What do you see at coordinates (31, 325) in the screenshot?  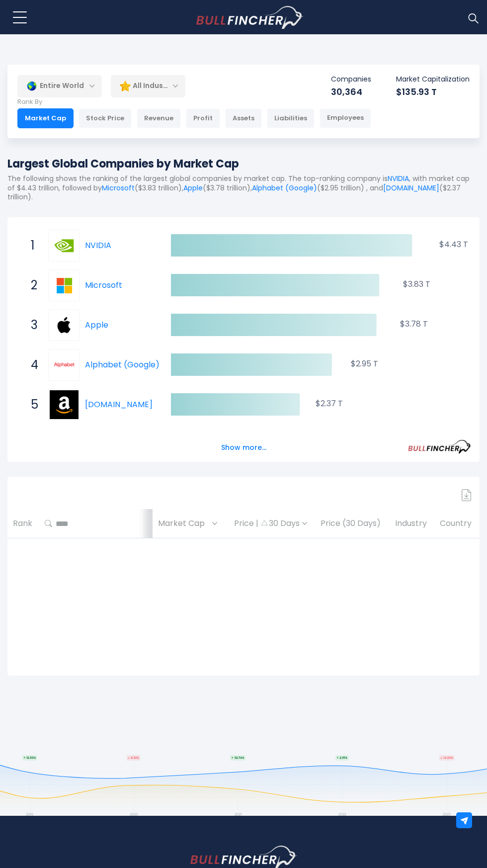 I see `span: 3` at bounding box center [31, 325].